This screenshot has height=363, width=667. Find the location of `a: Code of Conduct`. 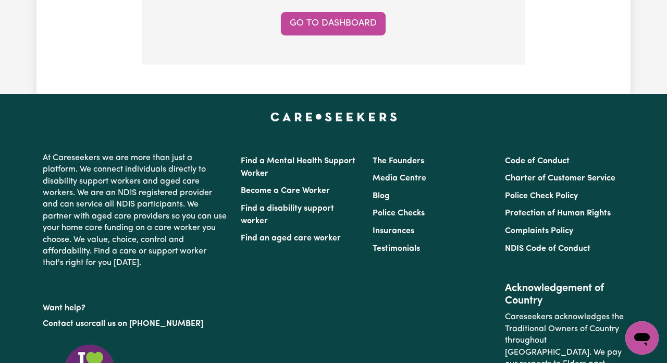

a: Code of Conduct is located at coordinates (537, 161).